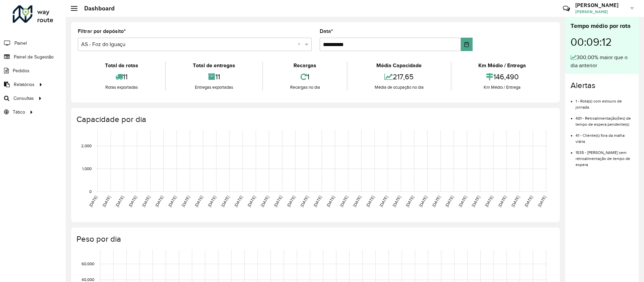  What do you see at coordinates (101, 31) in the screenshot?
I see `label: Filtrar por depósito` at bounding box center [101, 31].